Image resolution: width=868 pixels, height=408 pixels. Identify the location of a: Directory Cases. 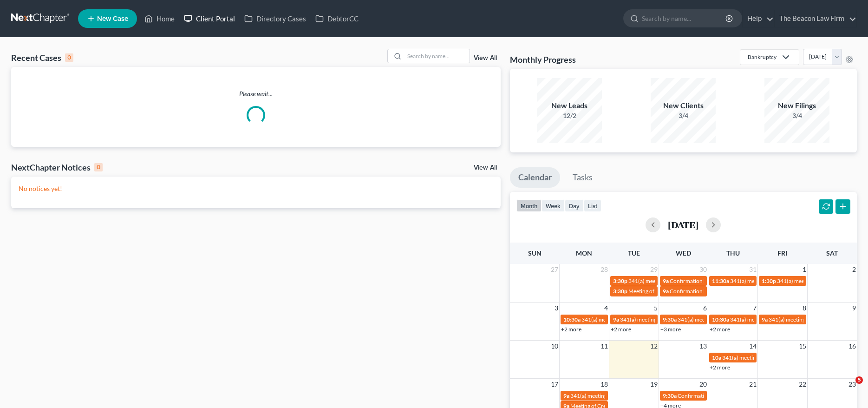
(275, 19).